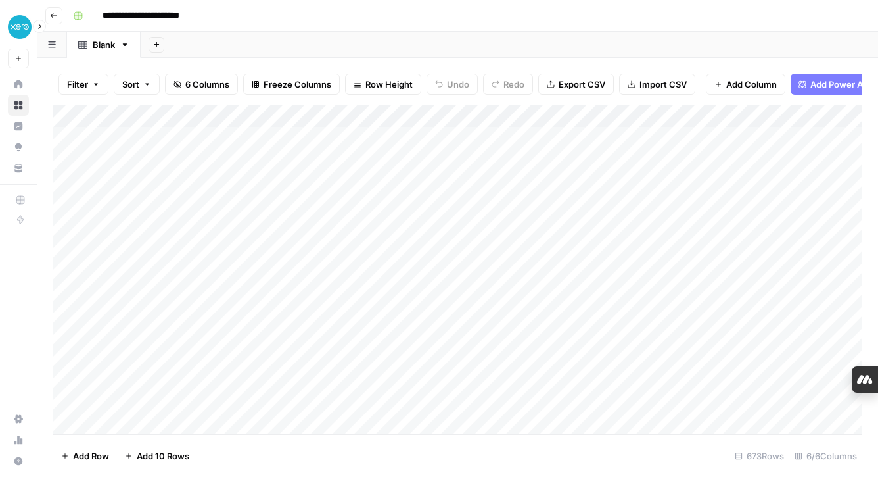  Describe the element at coordinates (157, 456) in the screenshot. I see `button: Add 10 Rows` at that location.